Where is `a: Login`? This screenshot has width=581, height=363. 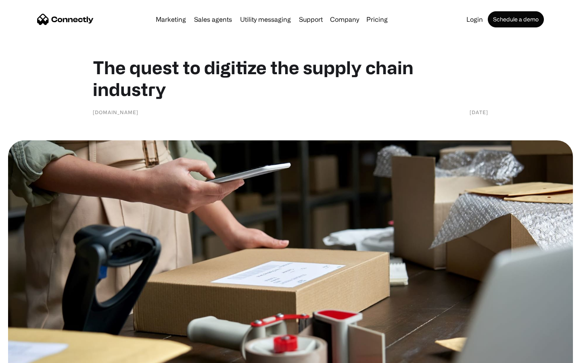 a: Login is located at coordinates (475, 19).